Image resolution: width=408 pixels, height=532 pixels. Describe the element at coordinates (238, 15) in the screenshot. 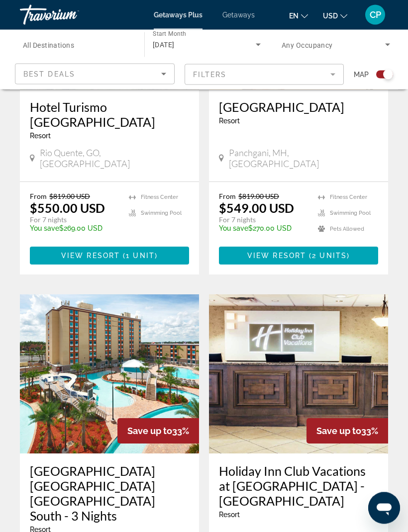

I see `span: Getaways` at that location.